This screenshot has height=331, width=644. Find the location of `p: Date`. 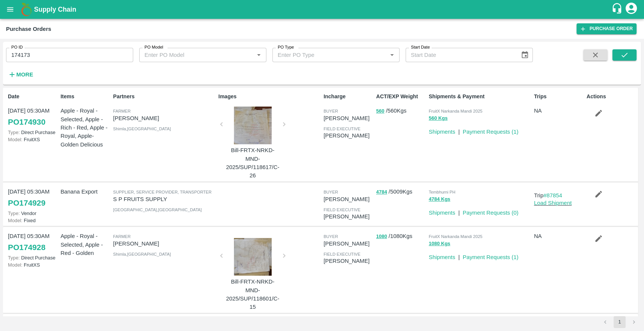

p: Date is located at coordinates (32, 97).